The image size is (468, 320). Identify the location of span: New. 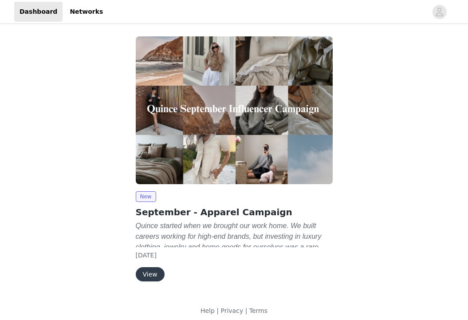
(146, 197).